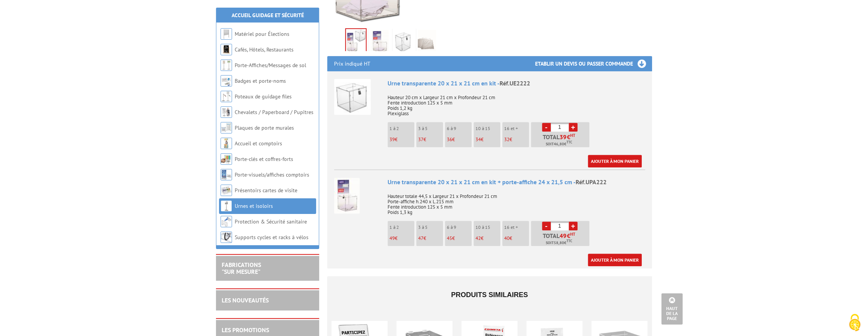  Describe the element at coordinates (506, 238) in the screenshot. I see `span: 40` at that location.